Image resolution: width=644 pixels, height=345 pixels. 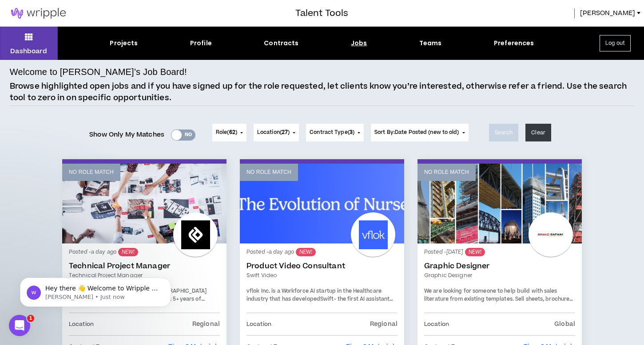 What do you see at coordinates (322, 275) in the screenshot?
I see `a: Swift video` at bounding box center [322, 275].